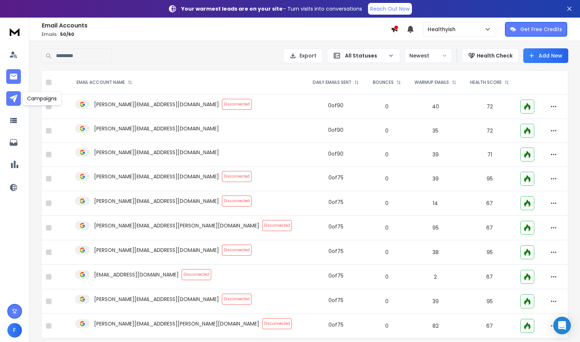 This screenshot has height=342, width=580. Describe the element at coordinates (545, 56) in the screenshot. I see `button: Add New` at that location.